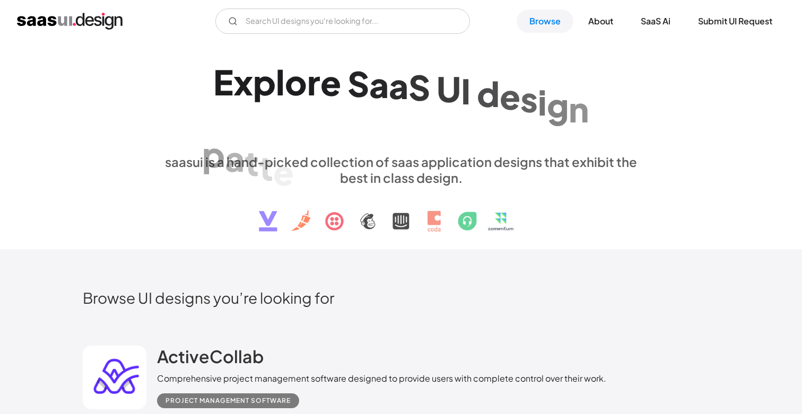 This screenshot has width=802, height=414. Describe the element at coordinates (656, 21) in the screenshot. I see `a: SaaS Ai` at that location.